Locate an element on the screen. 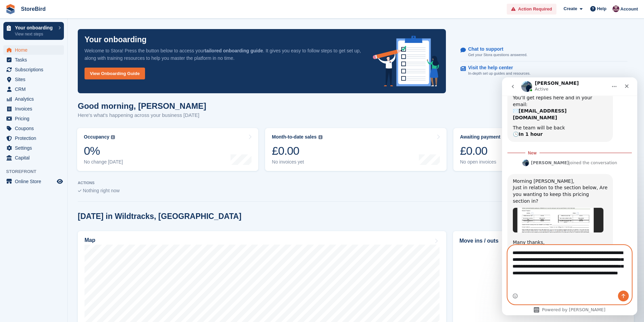 This screenshot has height=322, width=644. p: ACTIONS is located at coordinates (356, 183).